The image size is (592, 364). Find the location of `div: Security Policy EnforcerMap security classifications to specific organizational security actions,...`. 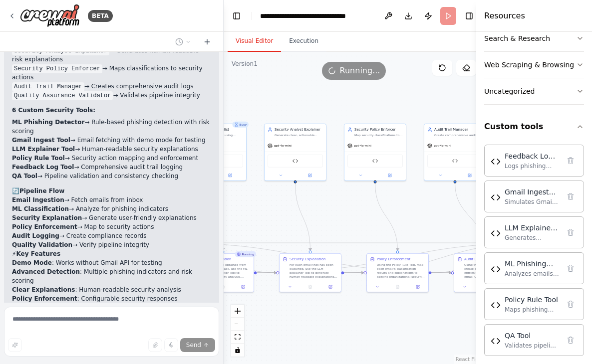

div: Security Policy EnforcerMap security classifications to specific organizational security actions,... is located at coordinates (375, 152).